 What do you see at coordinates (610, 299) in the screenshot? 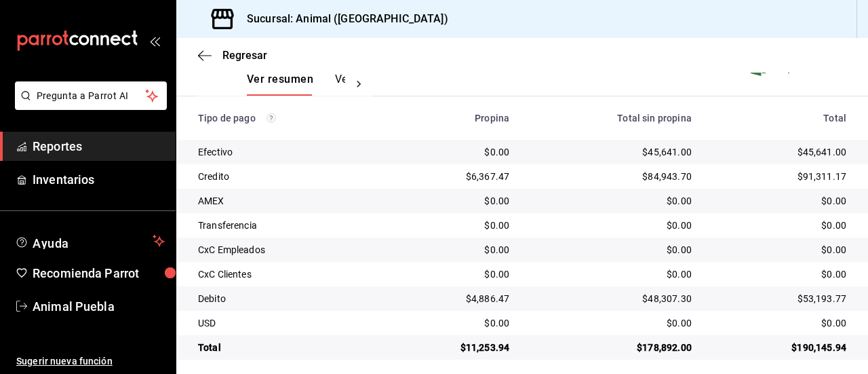
I see `div: $48,307.30` at bounding box center [610, 299].